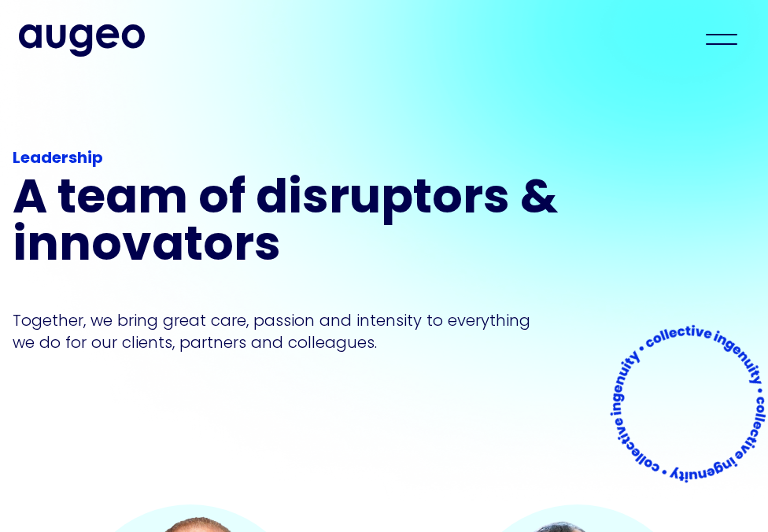 The height and width of the screenshot is (532, 768). Describe the element at coordinates (82, 40) in the screenshot. I see `img: Augeo's full logo in midnight blue.` at that location.